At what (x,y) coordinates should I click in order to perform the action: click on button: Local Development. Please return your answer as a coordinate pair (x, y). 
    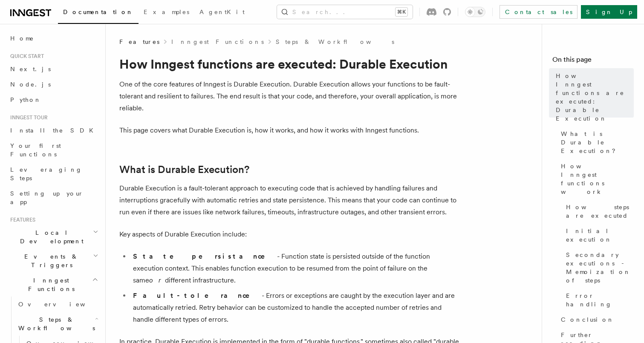
    Looking at the image, I should click on (53, 237).